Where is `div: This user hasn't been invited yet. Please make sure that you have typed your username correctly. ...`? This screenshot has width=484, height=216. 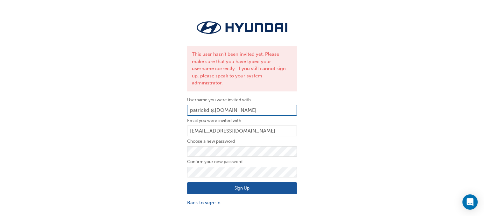
div: This user hasn't been invited yet. Please make sure that you have typed your username correctly. ... is located at coordinates (242, 68).